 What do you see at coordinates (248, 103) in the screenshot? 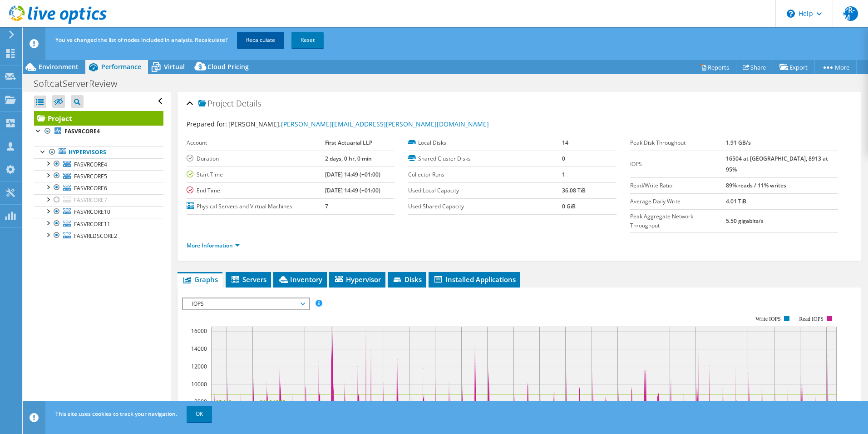
I see `span: Details` at bounding box center [248, 103].